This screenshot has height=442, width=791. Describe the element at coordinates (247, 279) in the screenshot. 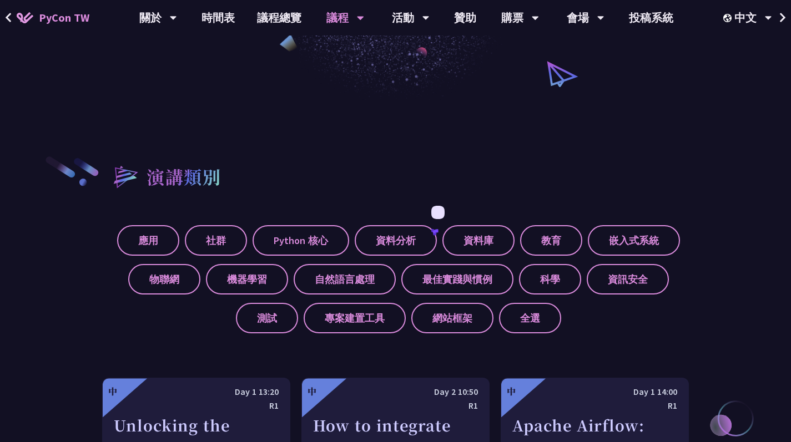

I see `label: 機器學習` at that location.